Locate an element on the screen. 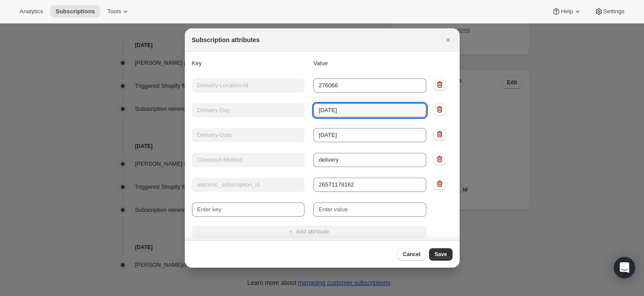 The width and height of the screenshot is (644, 296). span: Value is located at coordinates (321, 63).